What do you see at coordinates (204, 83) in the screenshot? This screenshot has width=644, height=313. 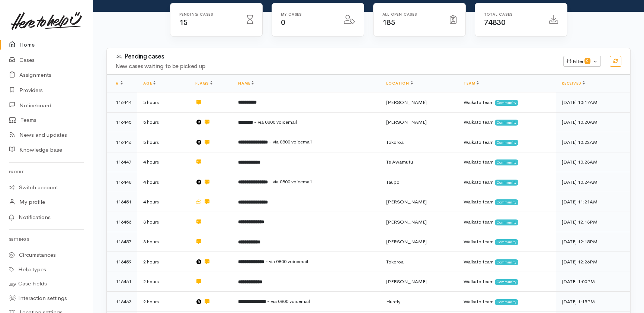 I see `a: Flags` at bounding box center [204, 83].